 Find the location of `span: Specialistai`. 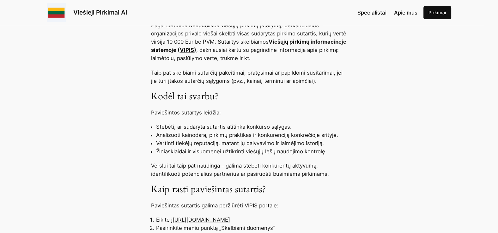

span: Specialistai is located at coordinates (372, 13).